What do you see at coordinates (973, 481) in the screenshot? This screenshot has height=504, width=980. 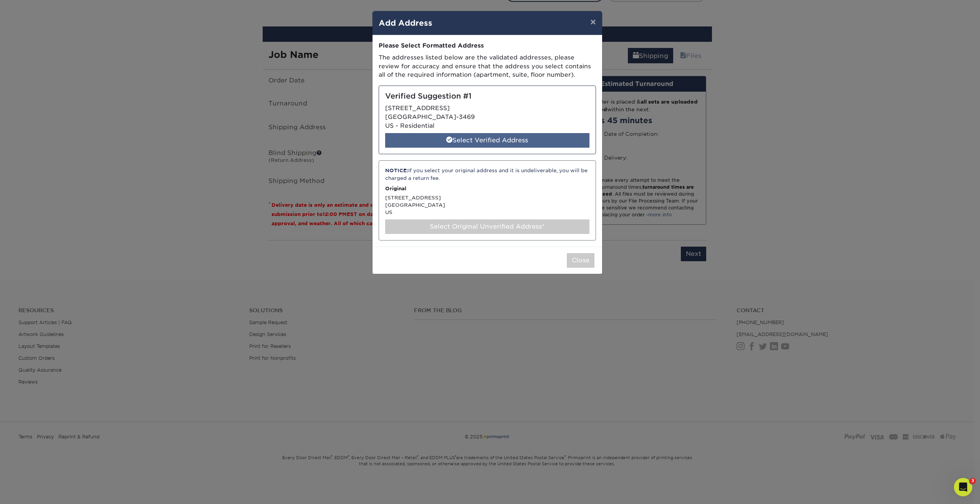 I see `span: 3` at bounding box center [973, 481].